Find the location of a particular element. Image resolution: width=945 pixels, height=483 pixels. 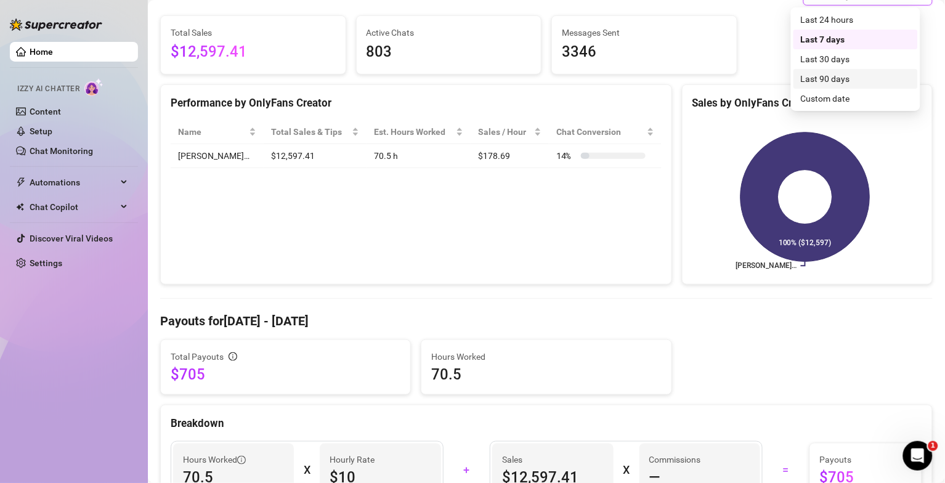

span: Chat Copilot is located at coordinates (73, 207).